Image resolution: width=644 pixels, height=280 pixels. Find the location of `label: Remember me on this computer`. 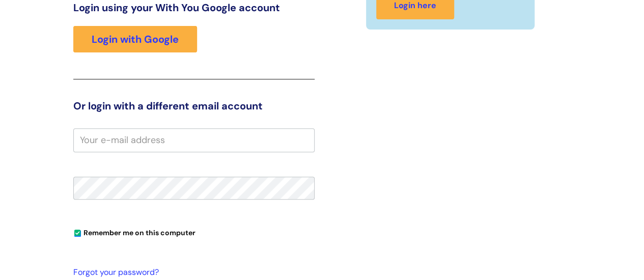

label: Remember me on this computer is located at coordinates (134, 231).